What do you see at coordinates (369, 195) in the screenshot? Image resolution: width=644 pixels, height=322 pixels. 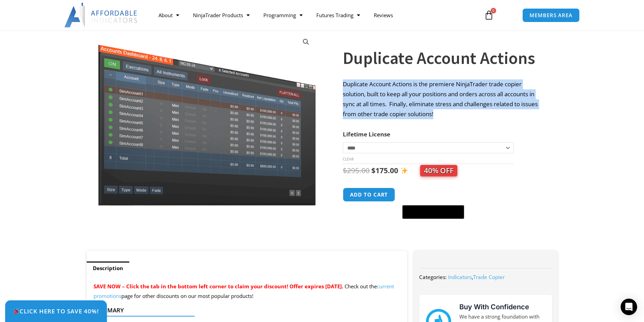 I see `button: Add to cart` at bounding box center [369, 195].